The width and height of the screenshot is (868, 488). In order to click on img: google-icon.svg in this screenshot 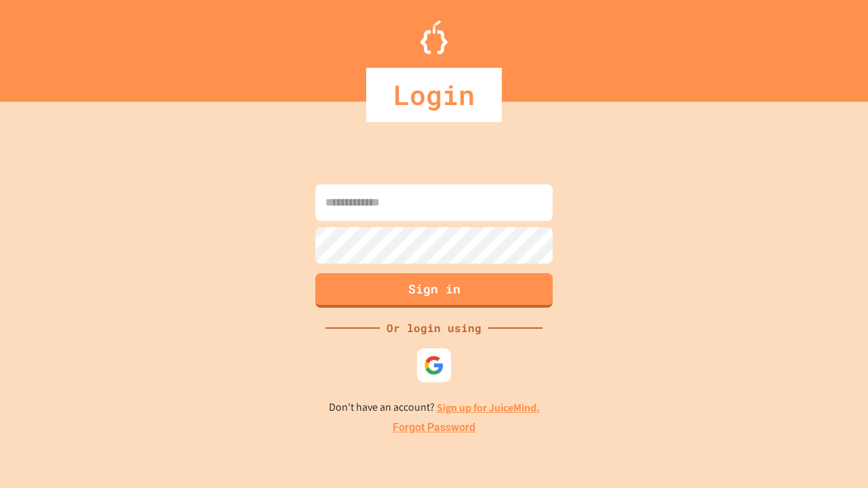, I will do `click(434, 365)`.